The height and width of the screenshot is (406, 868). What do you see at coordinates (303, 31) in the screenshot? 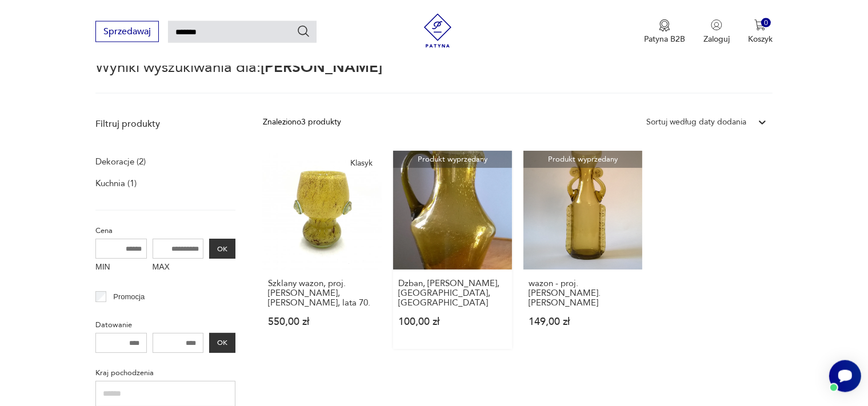
I see `button: Szukaj` at bounding box center [303, 31].